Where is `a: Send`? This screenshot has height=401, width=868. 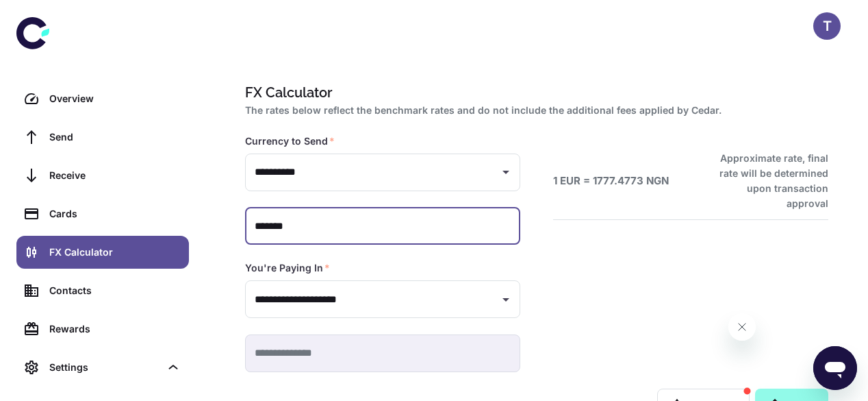 a: Send is located at coordinates (102, 137).